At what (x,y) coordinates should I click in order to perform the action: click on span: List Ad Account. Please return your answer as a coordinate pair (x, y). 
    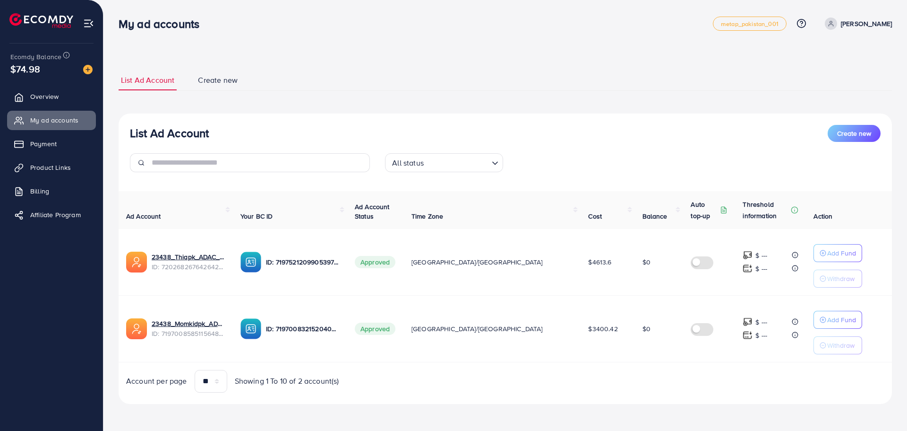
    Looking at the image, I should click on (147, 80).